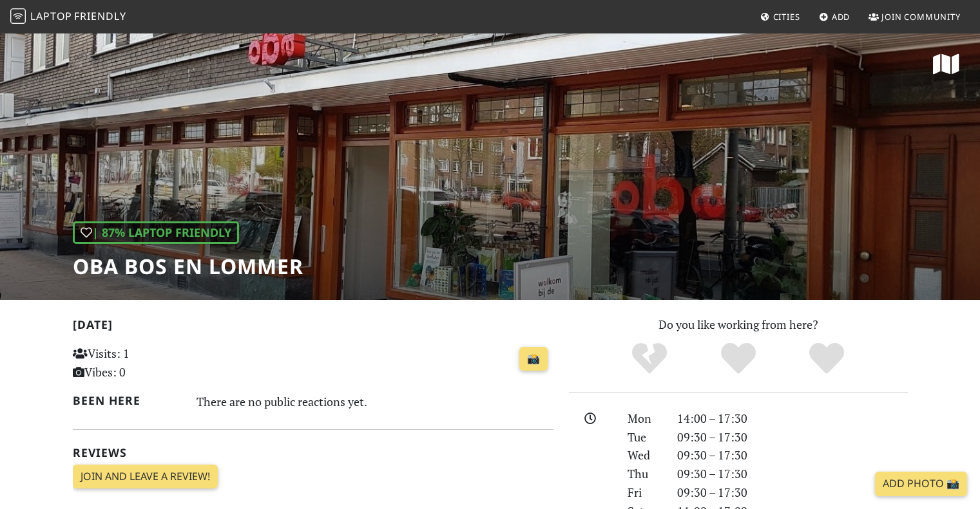 Image resolution: width=980 pixels, height=509 pixels. I want to click on a: Add Photo 📸, so click(921, 484).